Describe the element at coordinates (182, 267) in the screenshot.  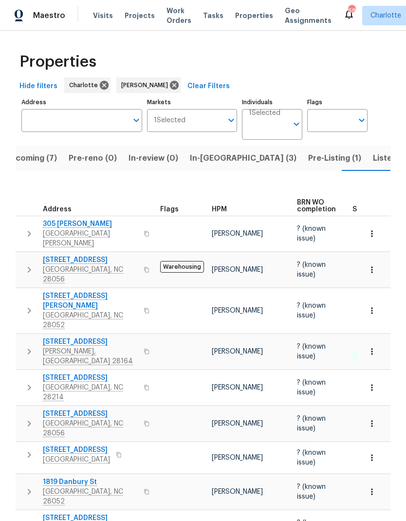
I see `span: Warehousing` at that location.